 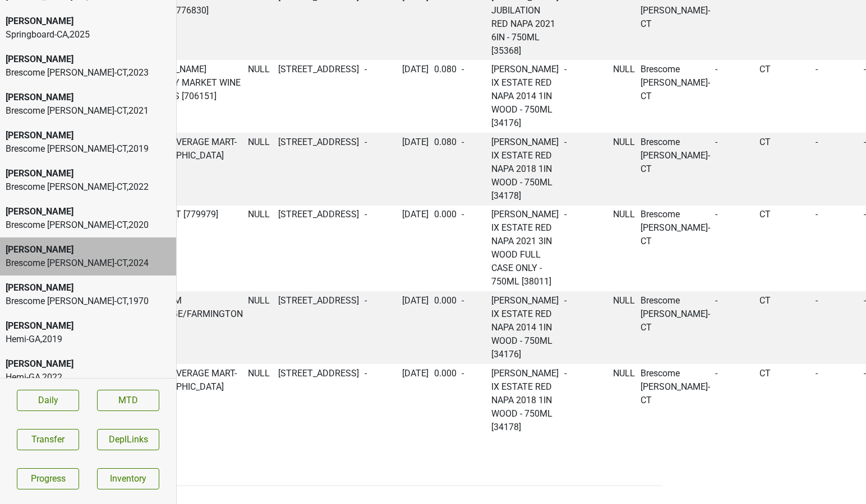 I want to click on div: Hemi-GA , 2019, so click(x=88, y=340).